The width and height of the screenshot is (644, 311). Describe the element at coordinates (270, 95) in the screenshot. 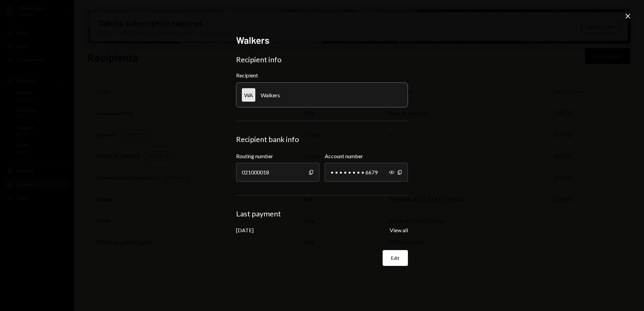

I see `div: Walkers` at that location.